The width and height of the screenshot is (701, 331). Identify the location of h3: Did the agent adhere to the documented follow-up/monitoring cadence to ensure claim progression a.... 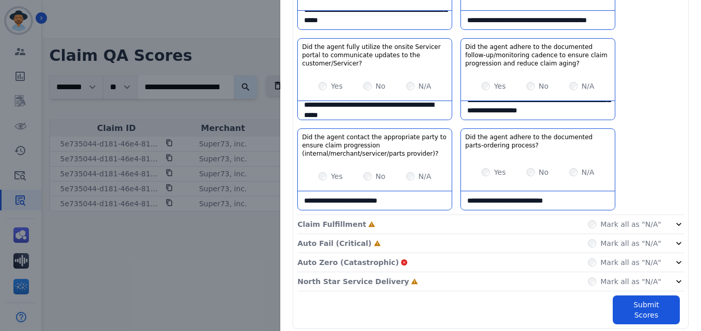
(538, 55).